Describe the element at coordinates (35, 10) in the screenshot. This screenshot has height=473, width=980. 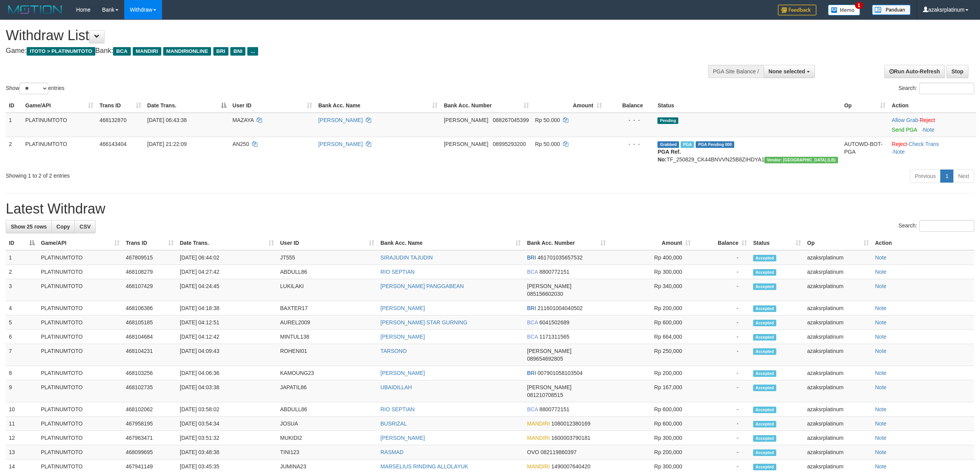
I see `img: MOTION_logo.png` at that location.